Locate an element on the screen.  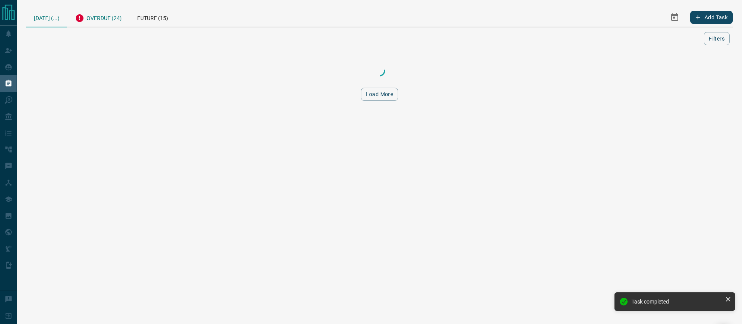
div: Loading is located at coordinates (379, 71).